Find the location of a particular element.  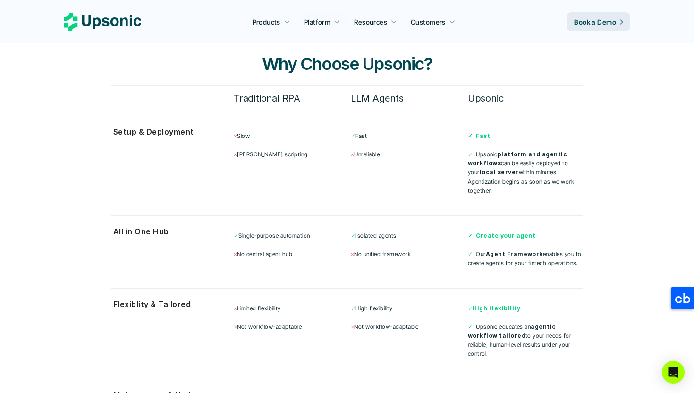

h6: LLM Agents is located at coordinates (408, 98).